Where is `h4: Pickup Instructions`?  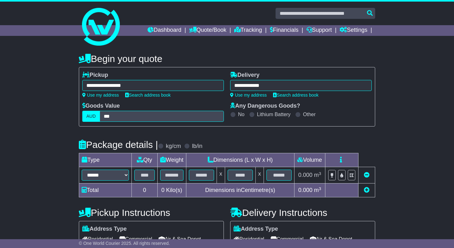 h4: Pickup Instructions is located at coordinates (151, 213).